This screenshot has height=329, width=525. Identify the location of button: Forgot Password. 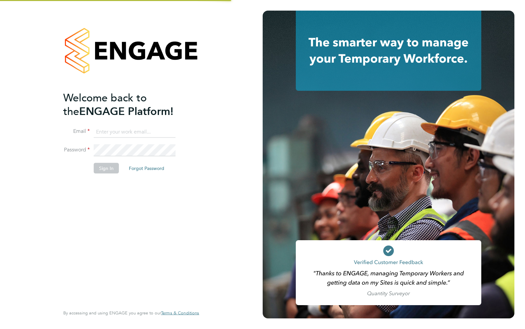
(146, 168).